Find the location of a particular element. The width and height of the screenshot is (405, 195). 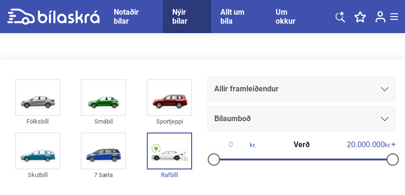

div: Um okkur is located at coordinates (292, 17).